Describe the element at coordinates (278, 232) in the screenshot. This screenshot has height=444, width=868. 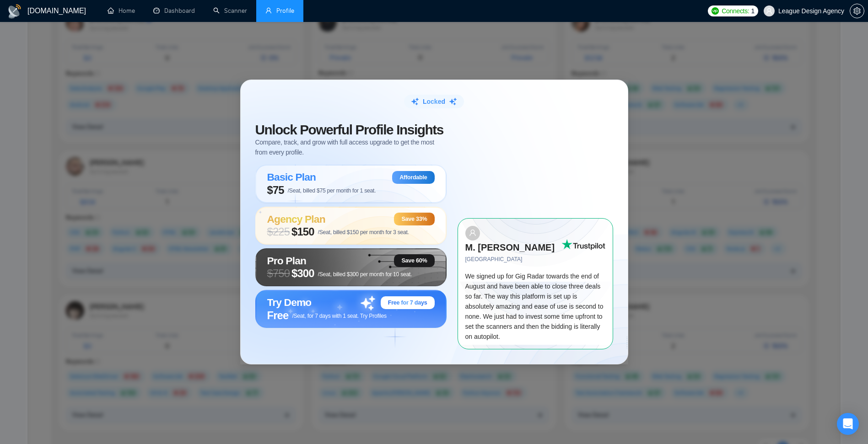
I see `span: $ 225` at that location.